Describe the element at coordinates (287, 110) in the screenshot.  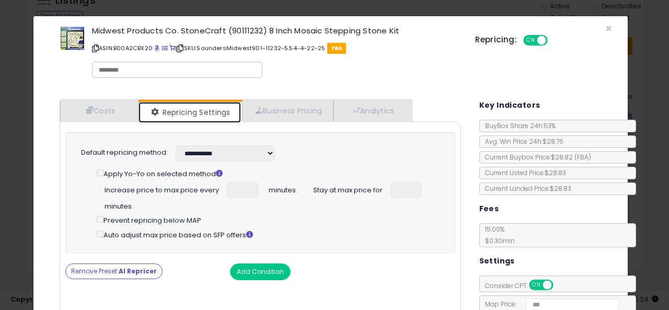
I see `a: Business Pricing` at that location.